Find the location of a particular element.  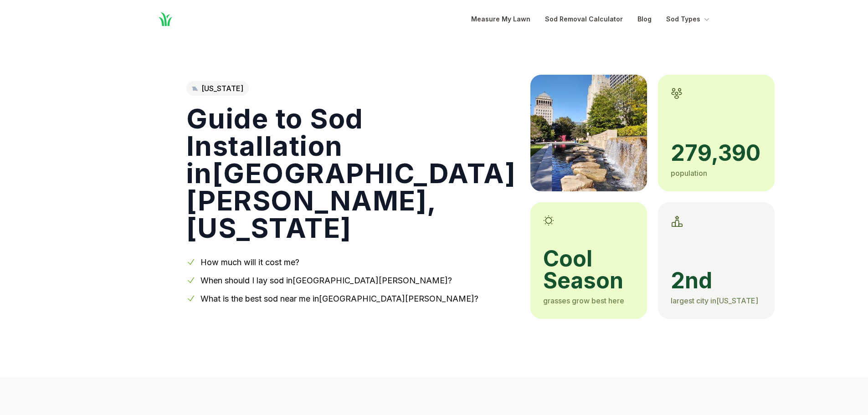

button: Sod Types is located at coordinates (689, 19).